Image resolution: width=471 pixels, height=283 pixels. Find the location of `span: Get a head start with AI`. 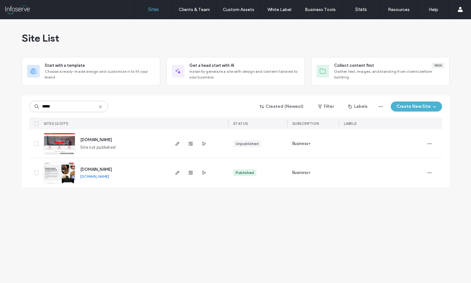

span: Get a head start with AI is located at coordinates (212, 65).